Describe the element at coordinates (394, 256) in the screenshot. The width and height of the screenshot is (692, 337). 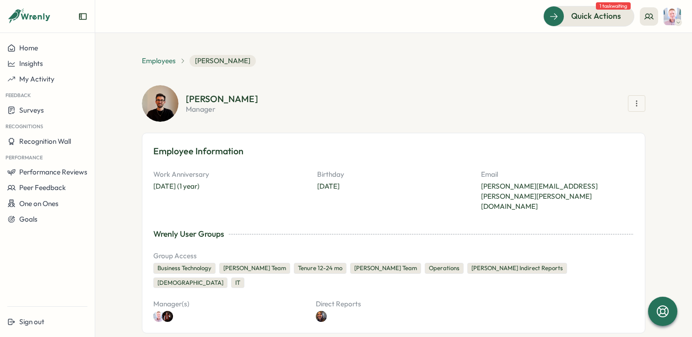
I see `p: Group Access` at that location.